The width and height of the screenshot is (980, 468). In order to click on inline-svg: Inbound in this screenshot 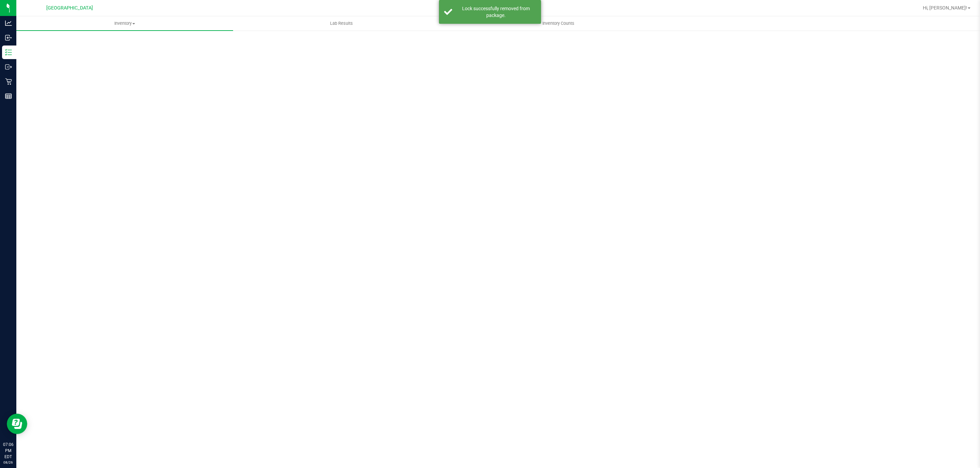, I will do `click(9, 38)`.